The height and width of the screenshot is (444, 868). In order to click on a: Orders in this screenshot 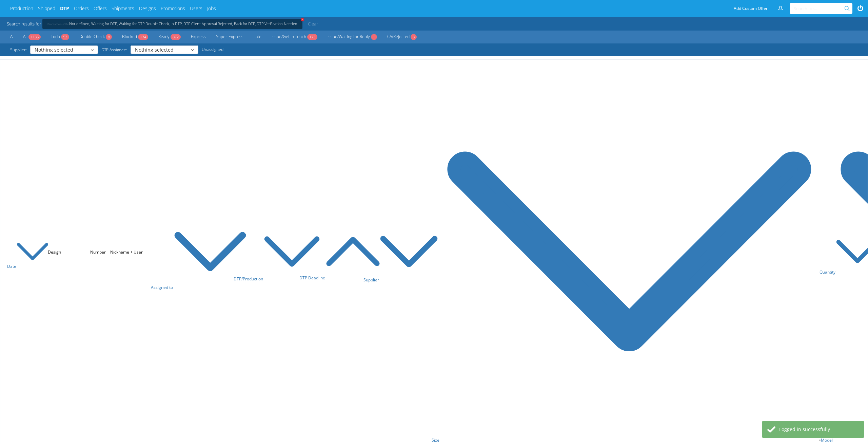, I will do `click(81, 9)`.